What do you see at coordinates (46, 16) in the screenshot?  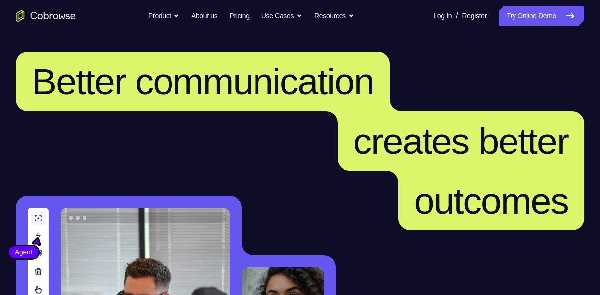 I see `a: Go to the home page` at bounding box center [46, 16].